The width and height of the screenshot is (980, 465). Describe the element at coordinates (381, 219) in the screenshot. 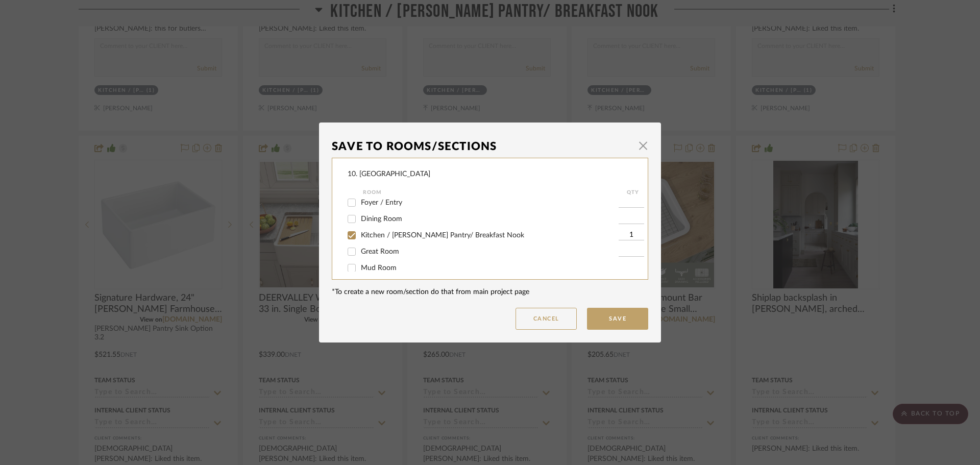

I see `span: Dining Room` at that location.